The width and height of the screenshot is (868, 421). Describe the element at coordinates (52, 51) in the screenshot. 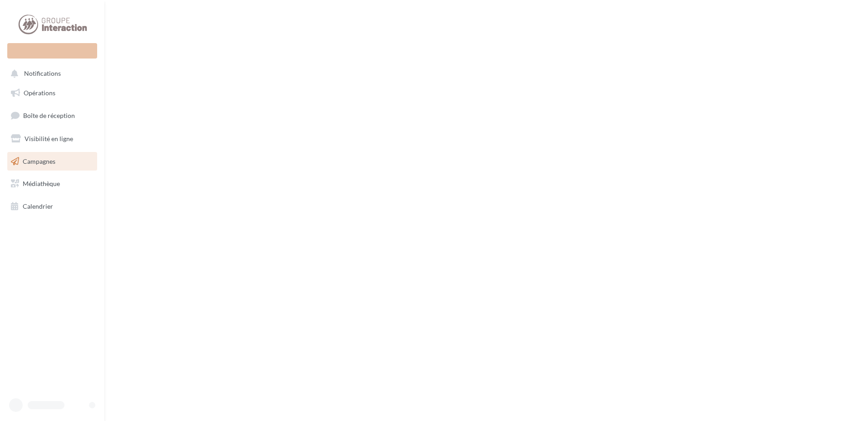

I see `div: Nouvelle campagne` at that location.